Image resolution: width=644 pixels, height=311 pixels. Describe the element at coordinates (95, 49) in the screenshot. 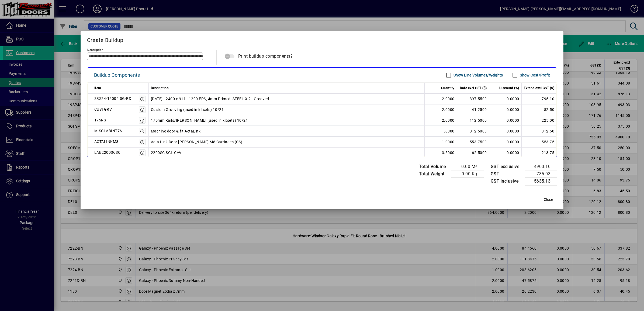

I see `mat-label: Description` at that location.